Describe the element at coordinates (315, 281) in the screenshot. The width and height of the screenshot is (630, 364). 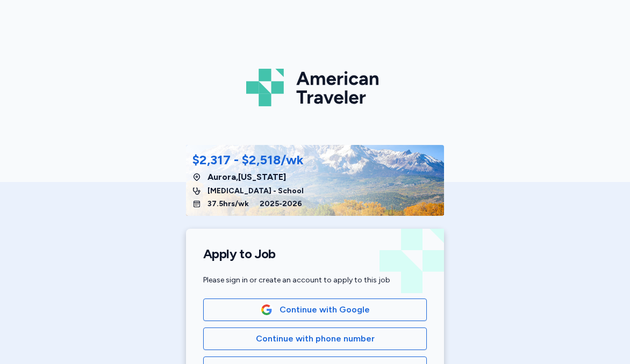
I see `div: Please sign in or create an account to apply to this job` at that location.